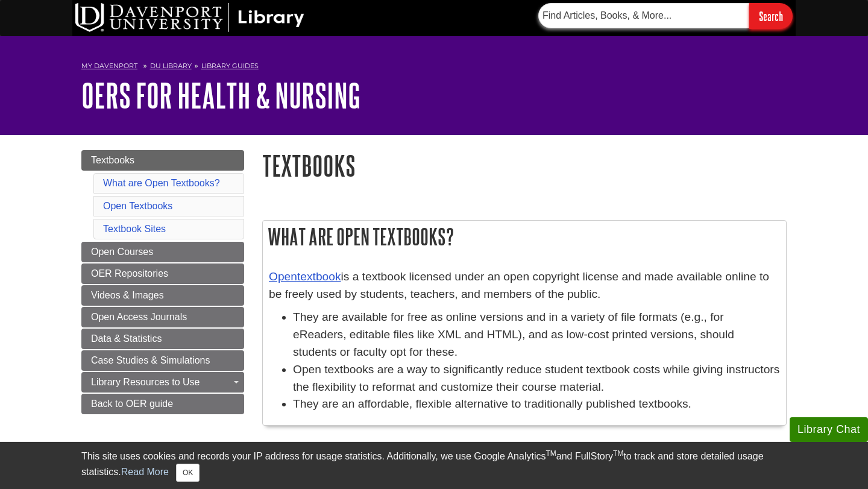 The width and height of the screenshot is (868, 489). I want to click on h2: What are Open Textbooks?, so click(525, 236).